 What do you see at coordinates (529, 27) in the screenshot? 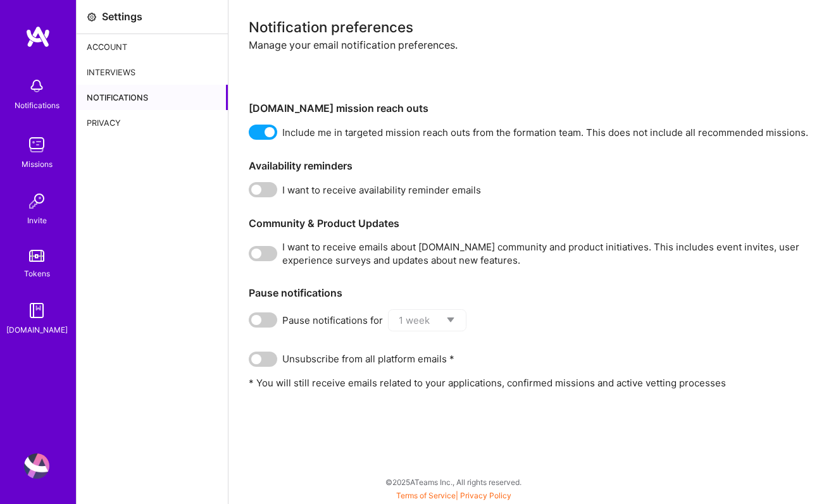
I see `div: Notification preferences` at bounding box center [529, 27].